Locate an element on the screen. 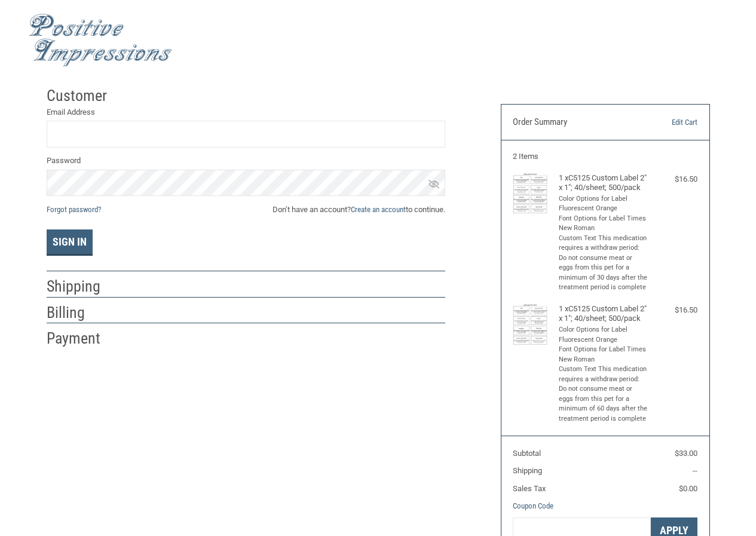 The height and width of the screenshot is (536, 756). h3: Order Summary is located at coordinates (575, 123).